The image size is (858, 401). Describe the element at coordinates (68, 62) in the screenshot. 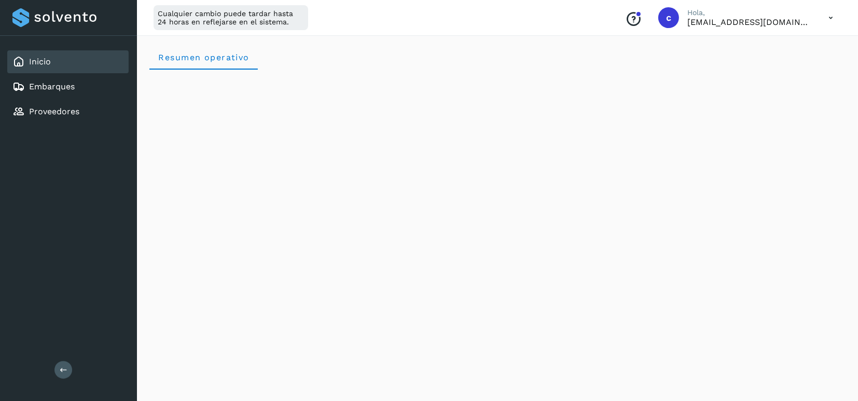

I see `div: Inicio` at that location.